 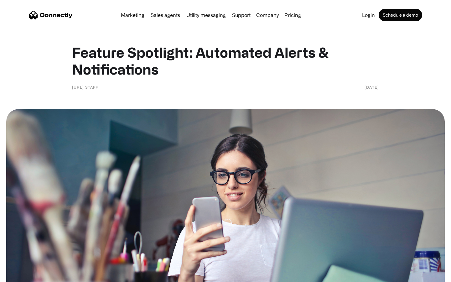 What do you see at coordinates (293, 15) in the screenshot?
I see `a: Pricing` at bounding box center [293, 15].